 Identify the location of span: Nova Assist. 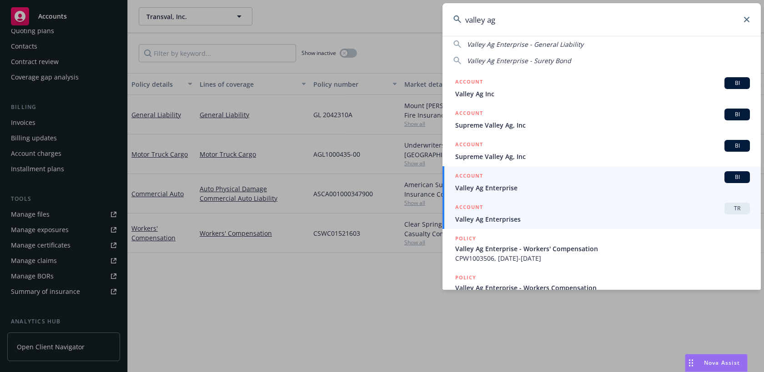
(722, 363).